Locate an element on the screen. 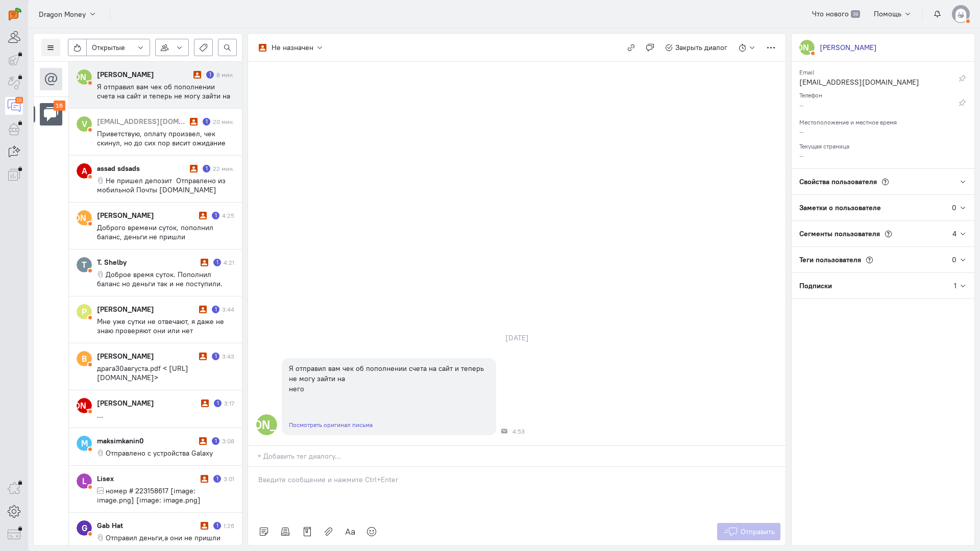 This screenshot has height=551, width=980. text: В is located at coordinates (84, 359).